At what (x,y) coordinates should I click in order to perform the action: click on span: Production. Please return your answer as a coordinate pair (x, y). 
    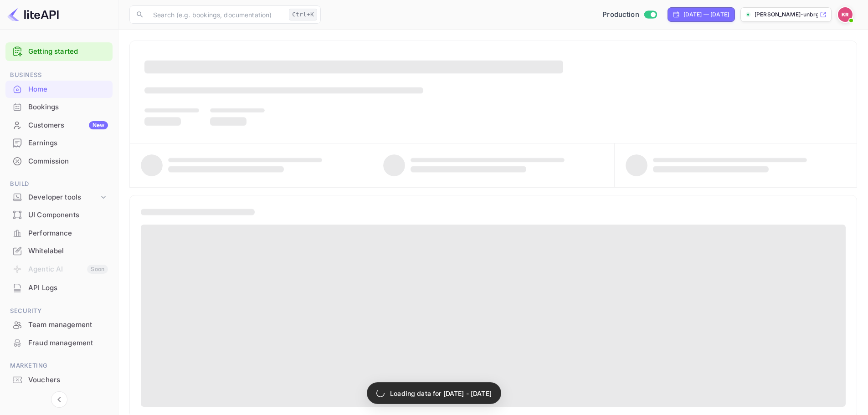
    Looking at the image, I should click on (620, 15).